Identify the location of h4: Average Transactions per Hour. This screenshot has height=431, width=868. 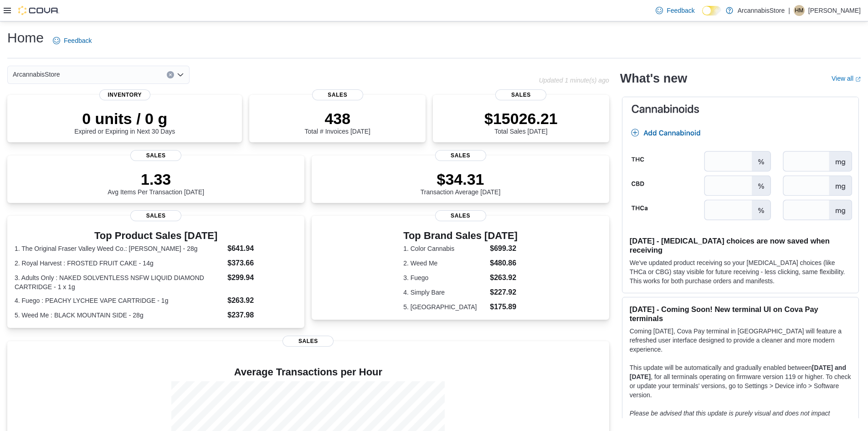
(308, 372).